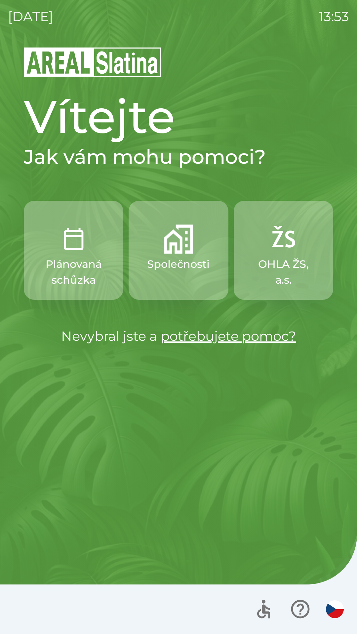 The image size is (357, 634). What do you see at coordinates (283, 272) in the screenshot?
I see `p: OHLA ŽS, a.s.` at bounding box center [283, 272].